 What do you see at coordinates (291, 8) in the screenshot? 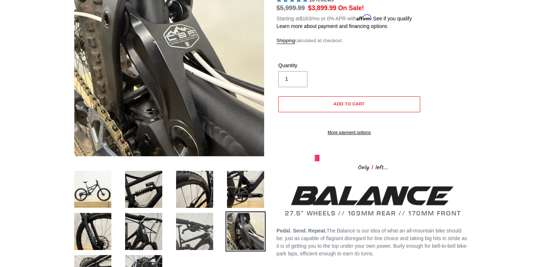
I see `s: $5,999.99` at bounding box center [291, 8].